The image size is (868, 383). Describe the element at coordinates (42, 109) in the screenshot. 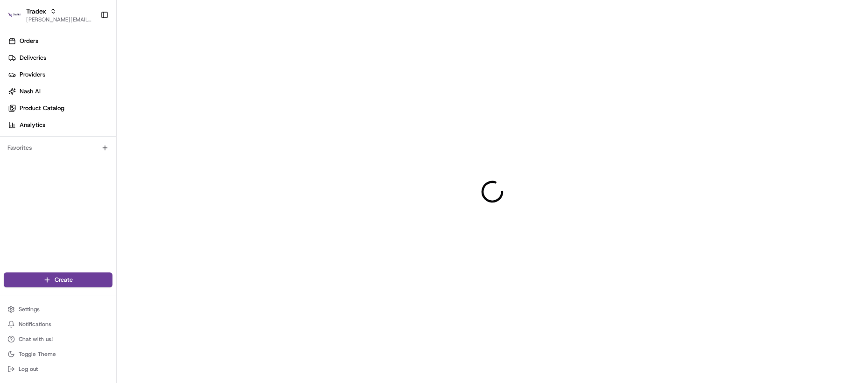

I see `span: Product Catalog` at that location.